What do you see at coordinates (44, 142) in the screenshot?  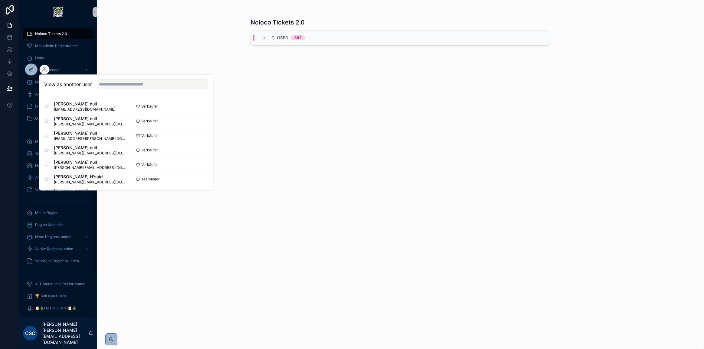 I see `span: Mein Team` at bounding box center [44, 142].